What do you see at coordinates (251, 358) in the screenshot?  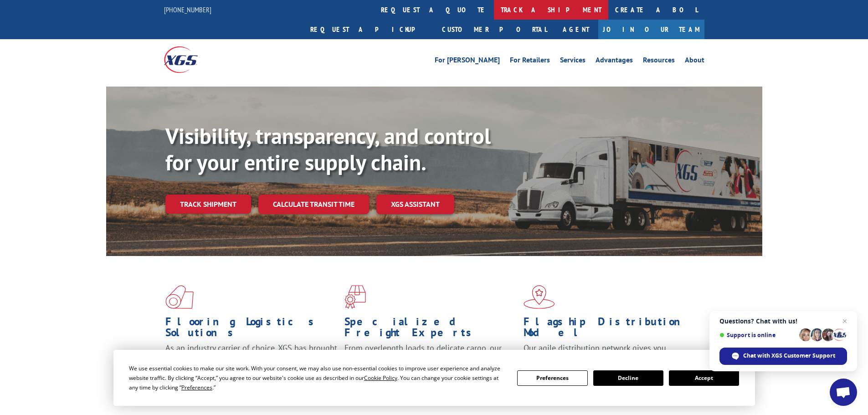 I see `span: As an industry carrier of choice, XGS has brought innovation and dedication to flooring logistics...` at bounding box center [251, 358].